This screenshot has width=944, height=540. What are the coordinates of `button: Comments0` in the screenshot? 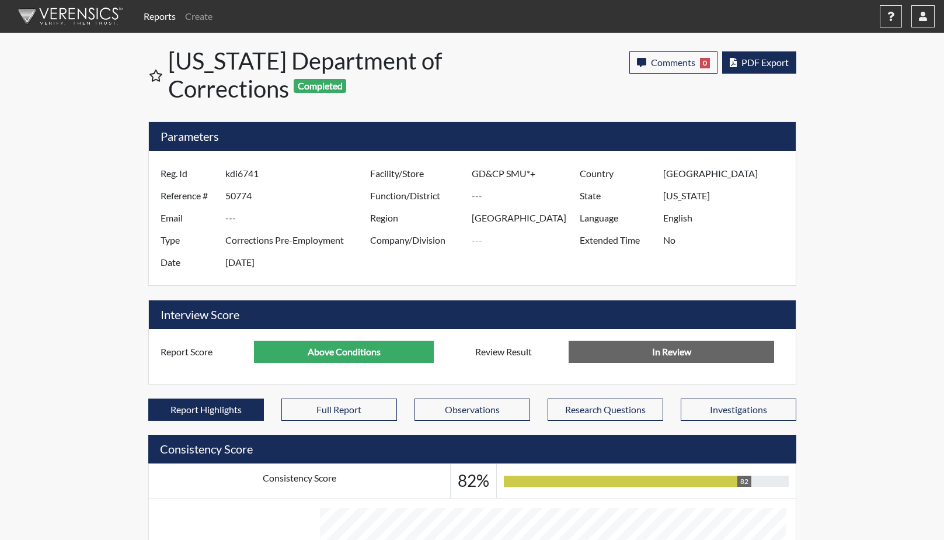 It's located at (673, 62).